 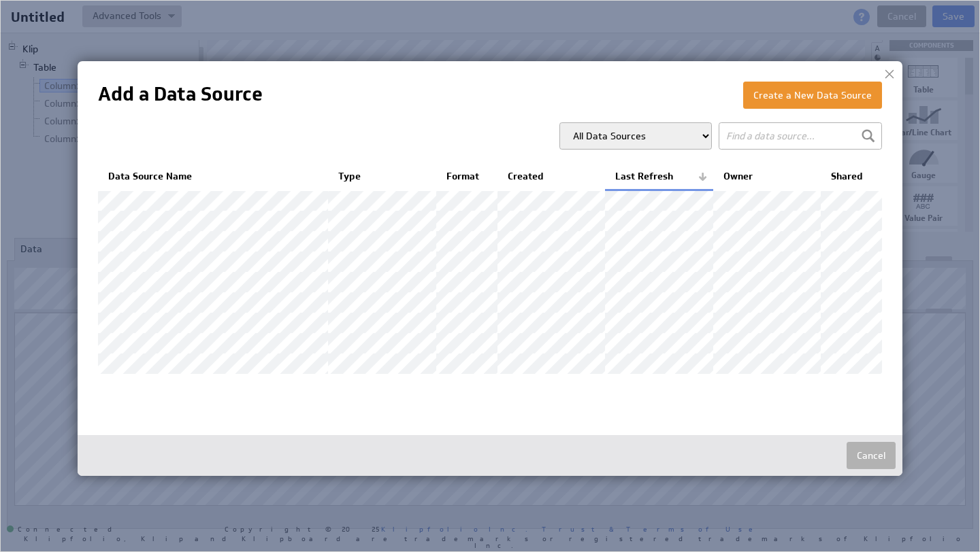 I want to click on th: Format, so click(x=467, y=177).